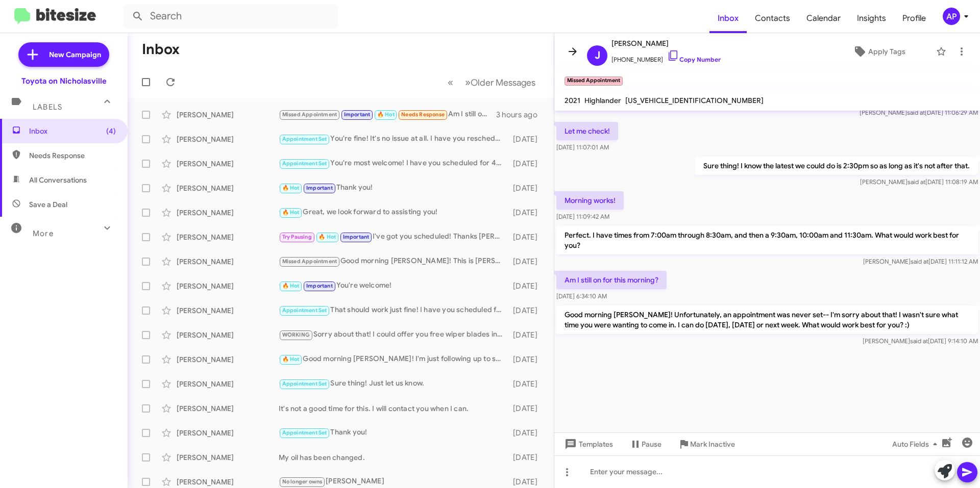 The width and height of the screenshot is (980, 488). I want to click on span: Pause, so click(652, 444).